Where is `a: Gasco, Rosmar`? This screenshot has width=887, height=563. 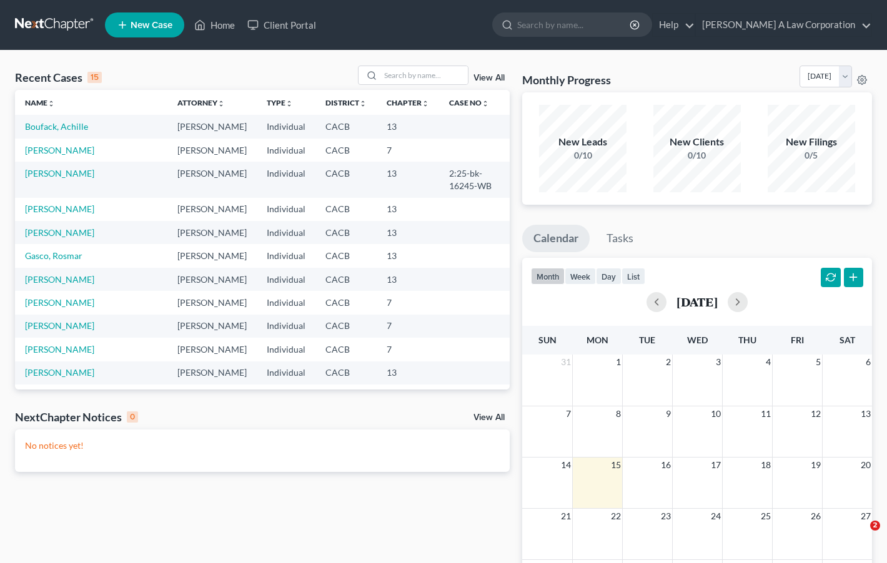
a: Gasco, Rosmar is located at coordinates (54, 255).